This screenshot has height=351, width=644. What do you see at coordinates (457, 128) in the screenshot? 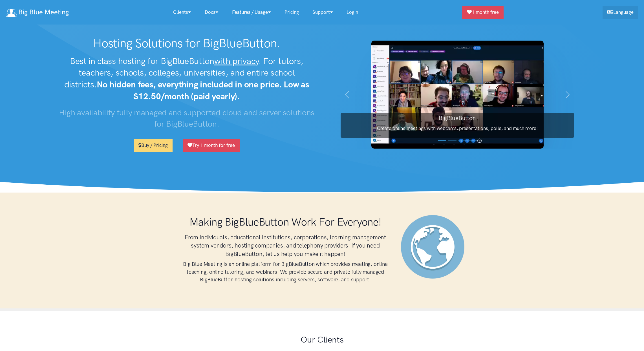
I see `p: Create online meetings with webcams, presentations, polls, and much more!` at bounding box center [457, 128].